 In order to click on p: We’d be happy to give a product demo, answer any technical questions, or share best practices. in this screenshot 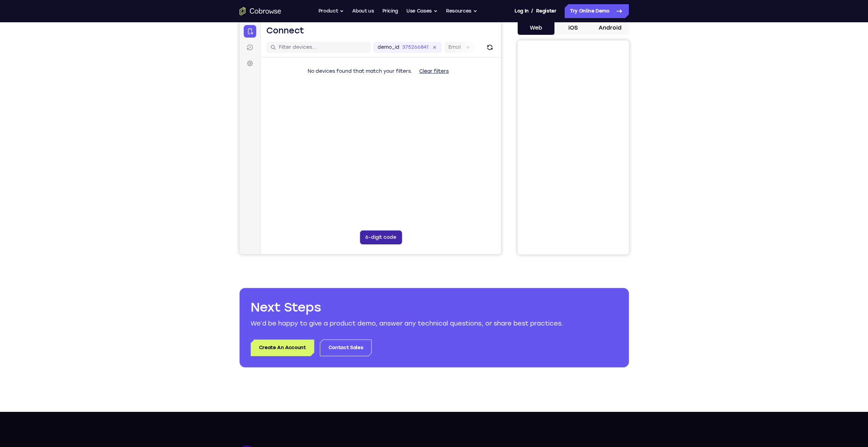, I will do `click(435, 324)`.